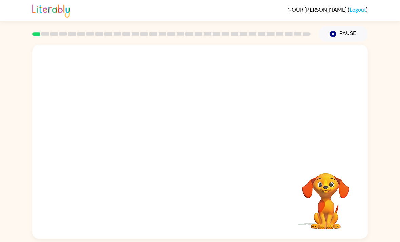 The width and height of the screenshot is (400, 242). What do you see at coordinates (343, 34) in the screenshot?
I see `button: Pause` at bounding box center [343, 34].